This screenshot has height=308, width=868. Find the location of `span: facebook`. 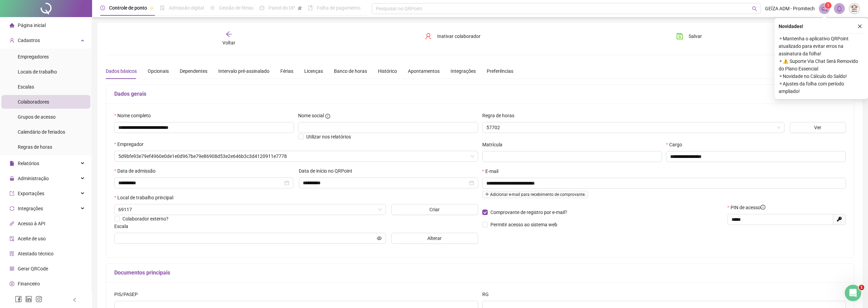

span: facebook is located at coordinates (18, 298).